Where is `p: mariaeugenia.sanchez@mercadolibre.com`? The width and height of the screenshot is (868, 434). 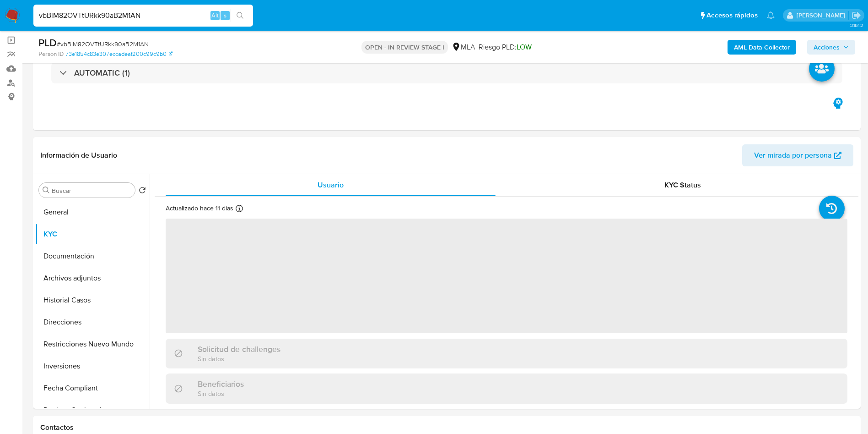 p: mariaeugenia.sanchez@mercadolibre.com is located at coordinates (822, 15).